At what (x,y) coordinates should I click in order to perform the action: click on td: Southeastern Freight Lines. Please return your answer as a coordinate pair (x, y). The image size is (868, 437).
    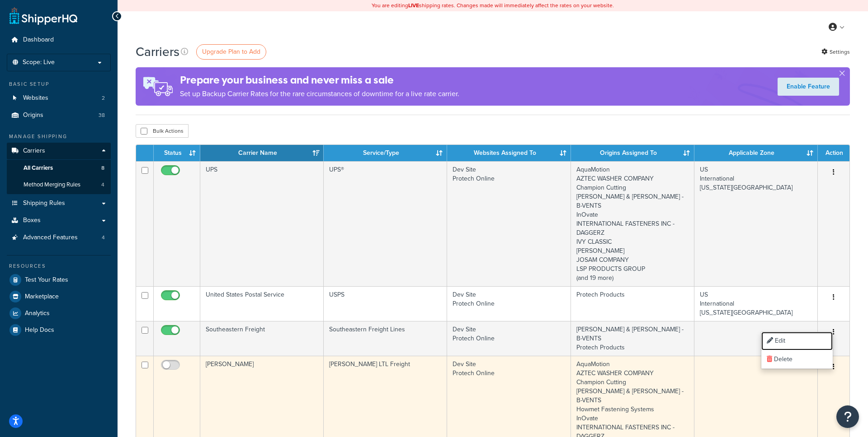
    Looking at the image, I should click on (385, 338).